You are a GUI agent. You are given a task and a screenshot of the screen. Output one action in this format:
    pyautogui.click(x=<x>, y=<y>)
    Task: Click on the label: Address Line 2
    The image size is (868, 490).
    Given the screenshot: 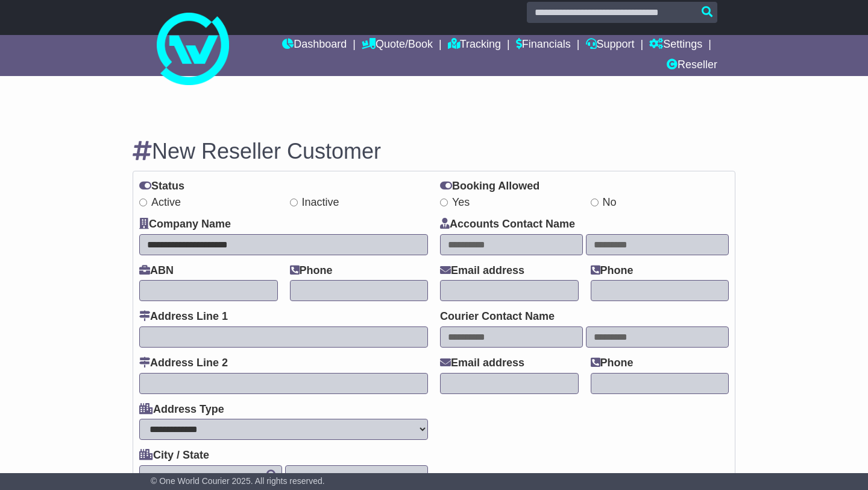 What is the action you would take?
    pyautogui.click(x=183, y=363)
    